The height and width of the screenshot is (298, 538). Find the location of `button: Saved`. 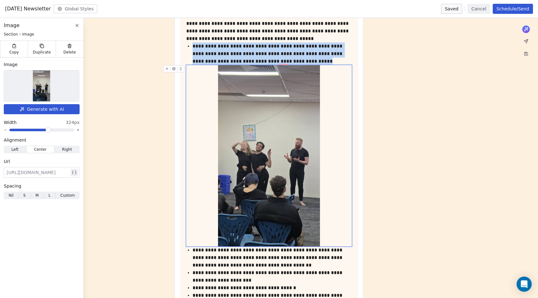

button: Saved is located at coordinates (452, 9).